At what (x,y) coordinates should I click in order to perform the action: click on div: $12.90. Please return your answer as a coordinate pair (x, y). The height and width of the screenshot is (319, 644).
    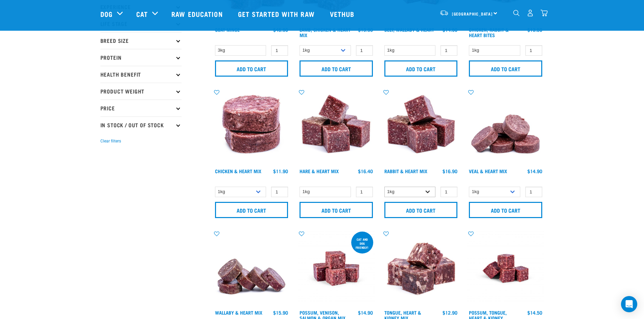
    Looking at the image, I should click on (450, 313).